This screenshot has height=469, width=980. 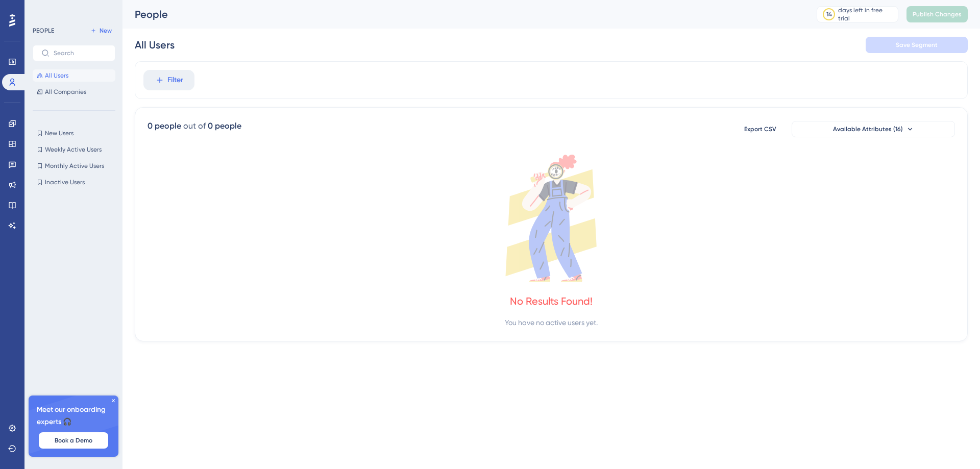 I want to click on button: Weekly Active Users, so click(x=74, y=149).